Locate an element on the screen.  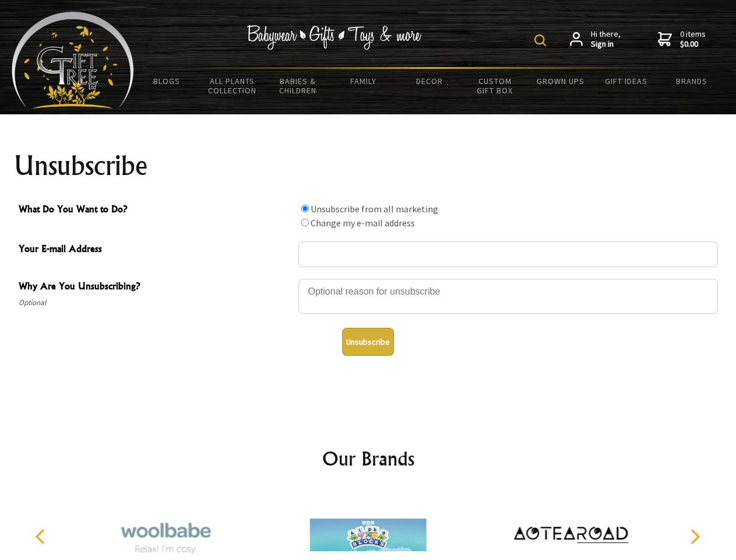
a: Gift Ideas is located at coordinates (626, 81).